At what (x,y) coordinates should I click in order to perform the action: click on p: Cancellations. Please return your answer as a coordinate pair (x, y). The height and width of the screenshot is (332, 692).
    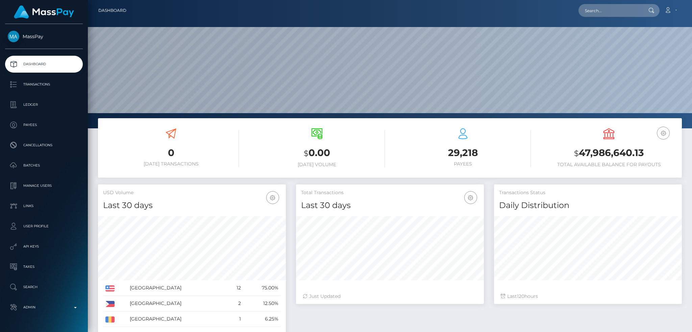
    Looking at the image, I should click on (44, 145).